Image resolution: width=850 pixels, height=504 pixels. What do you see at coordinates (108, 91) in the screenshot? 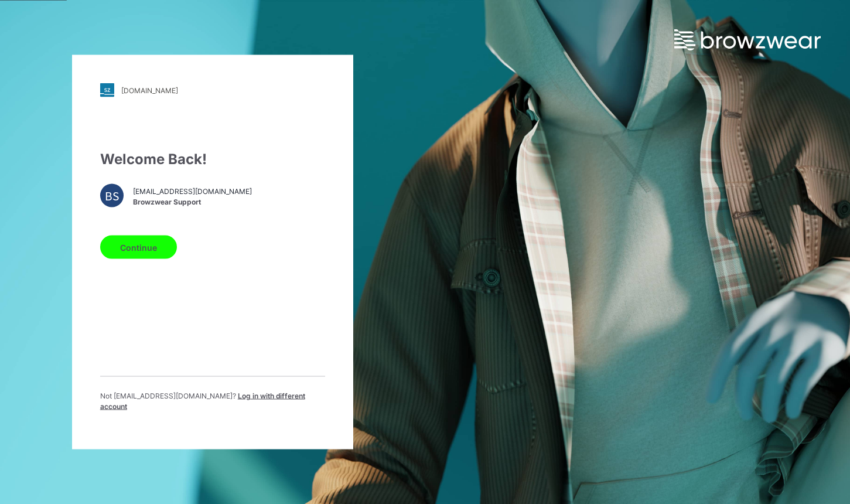
I see `img: stylezone-logo.562084cfcfab977791bfbf7441f1a819.svg` at bounding box center [108, 91].